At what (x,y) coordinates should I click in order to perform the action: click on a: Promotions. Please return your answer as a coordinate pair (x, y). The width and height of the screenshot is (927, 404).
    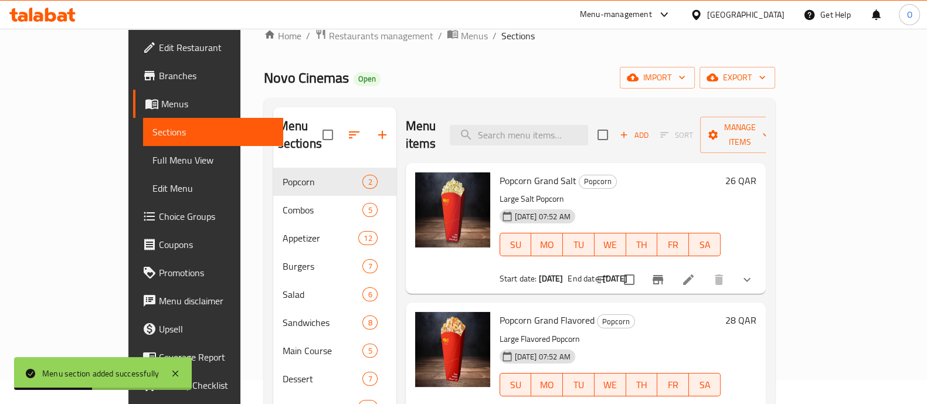
    Looking at the image, I should click on (208, 273).